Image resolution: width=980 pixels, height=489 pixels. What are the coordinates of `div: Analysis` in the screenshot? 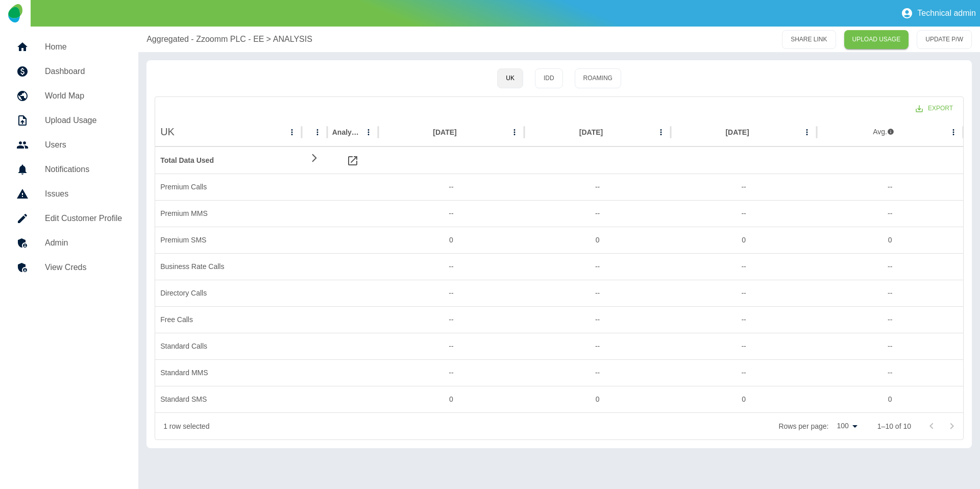 It's located at (346, 133).